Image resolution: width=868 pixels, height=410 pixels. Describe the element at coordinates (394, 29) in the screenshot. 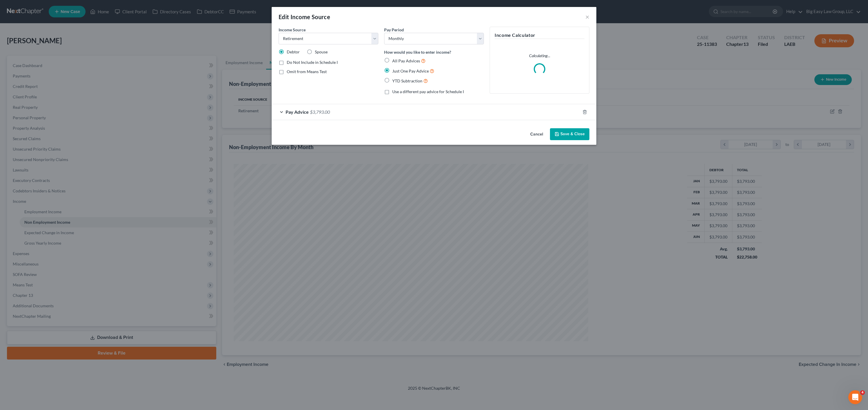

I see `label: Pay Period` at that location.